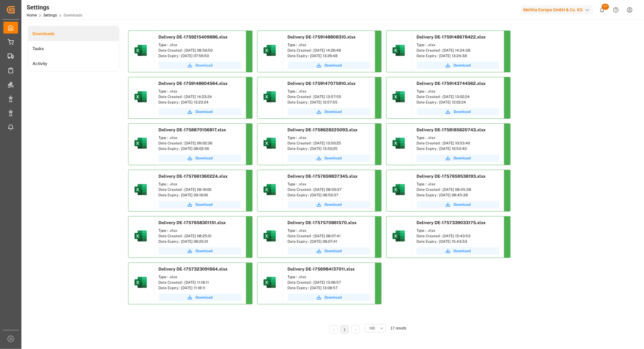 This screenshot has width=644, height=349. What do you see at coordinates (73, 33) in the screenshot?
I see `a: Downloads` at bounding box center [73, 33].